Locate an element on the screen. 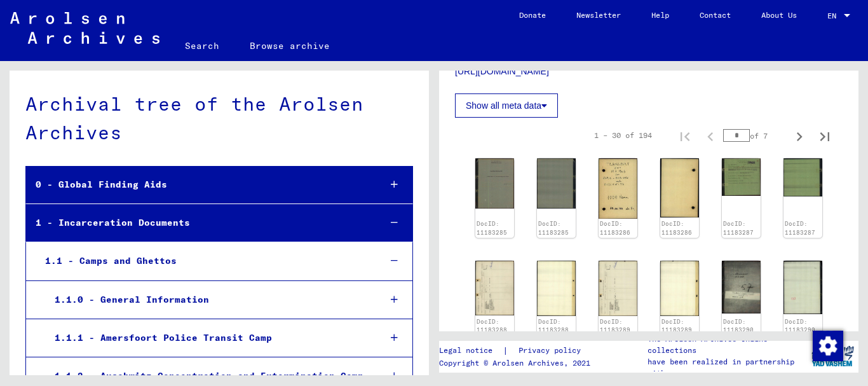 The width and height of the screenshot is (868, 386). div: 1 – 30 of 194 is located at coordinates (622, 135).